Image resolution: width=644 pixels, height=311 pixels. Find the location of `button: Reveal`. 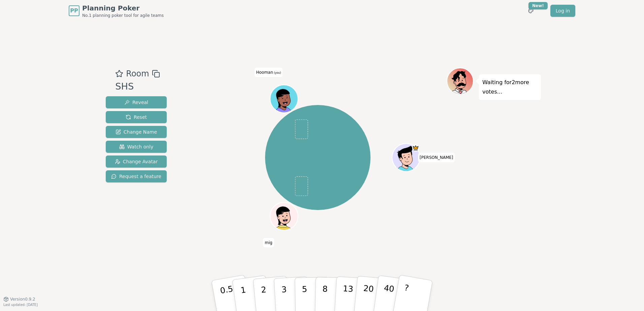

button: Reveal is located at coordinates (136, 102).